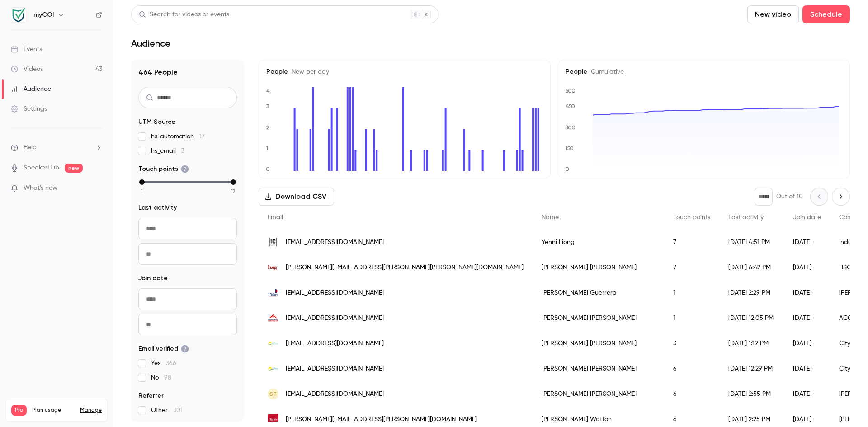 The image size is (868, 427). Describe the element at coordinates (598, 243) in the screenshot. I see `div: Yenni Liong` at that location.